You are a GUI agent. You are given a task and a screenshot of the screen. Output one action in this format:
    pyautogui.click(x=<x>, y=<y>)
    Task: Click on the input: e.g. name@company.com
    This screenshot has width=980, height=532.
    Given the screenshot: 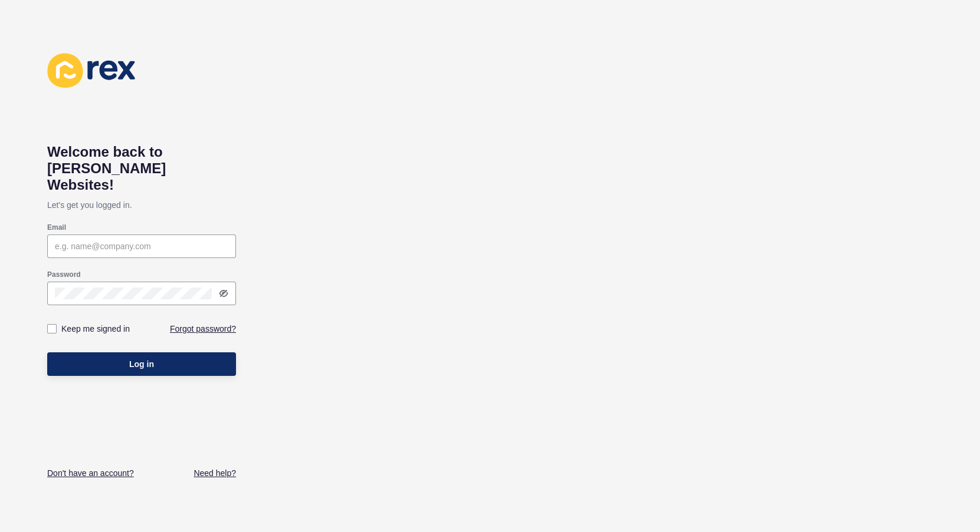 What is the action you would take?
    pyautogui.click(x=142, y=246)
    